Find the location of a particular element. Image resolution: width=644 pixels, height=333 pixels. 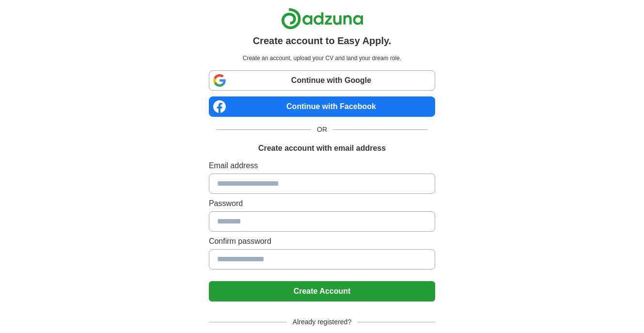

span: OR is located at coordinates (322, 130).